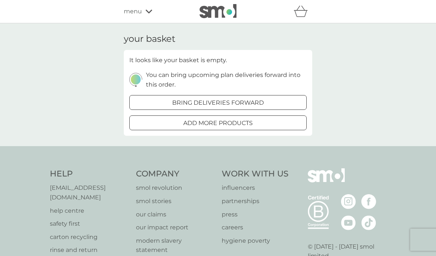 This screenshot has width=436, height=256. I want to click on a: partnerships, so click(255, 201).